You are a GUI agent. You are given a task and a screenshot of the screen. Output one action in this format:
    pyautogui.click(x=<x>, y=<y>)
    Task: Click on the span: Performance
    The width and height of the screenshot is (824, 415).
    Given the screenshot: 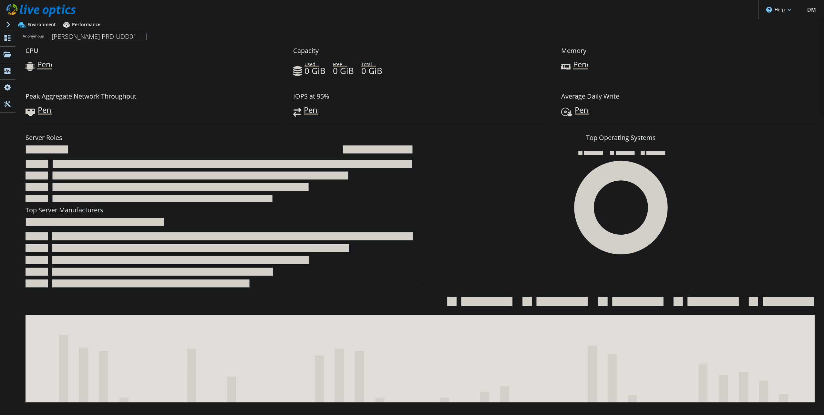 What is the action you would take?
    pyautogui.click(x=86, y=24)
    